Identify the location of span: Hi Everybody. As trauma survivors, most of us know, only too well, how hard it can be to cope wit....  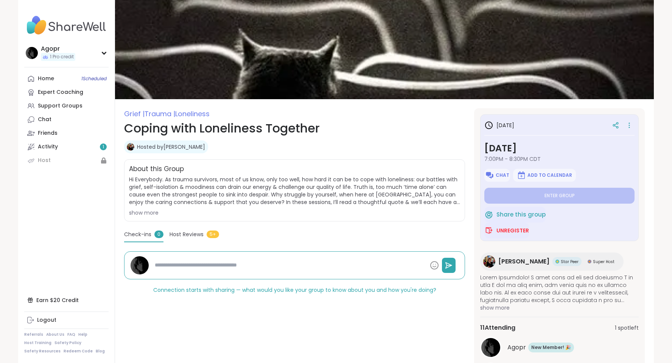
(294, 191).